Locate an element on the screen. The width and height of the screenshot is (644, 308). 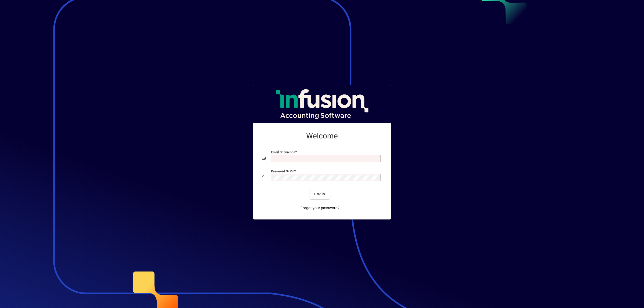
button: Login is located at coordinates (320, 194).